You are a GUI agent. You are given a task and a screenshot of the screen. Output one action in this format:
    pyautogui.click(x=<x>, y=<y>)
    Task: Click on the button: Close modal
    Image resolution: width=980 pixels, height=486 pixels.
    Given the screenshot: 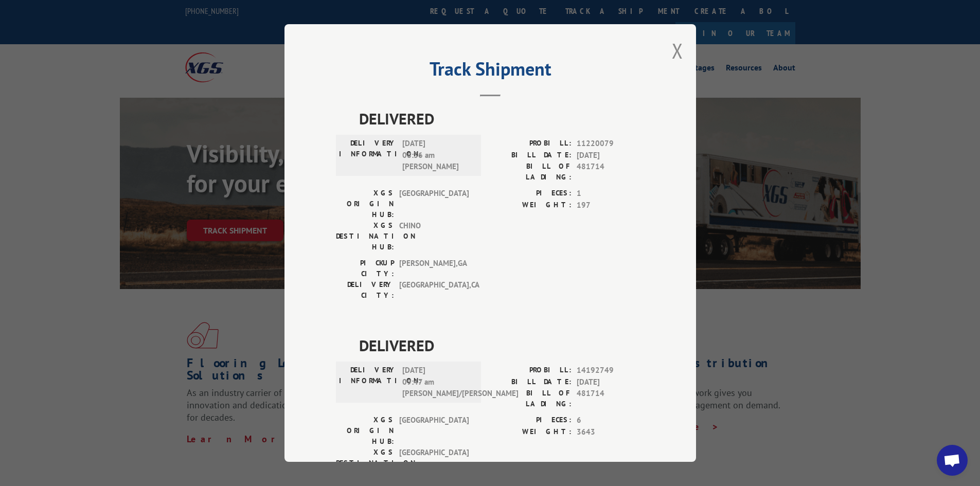 What is the action you would take?
    pyautogui.click(x=677, y=50)
    